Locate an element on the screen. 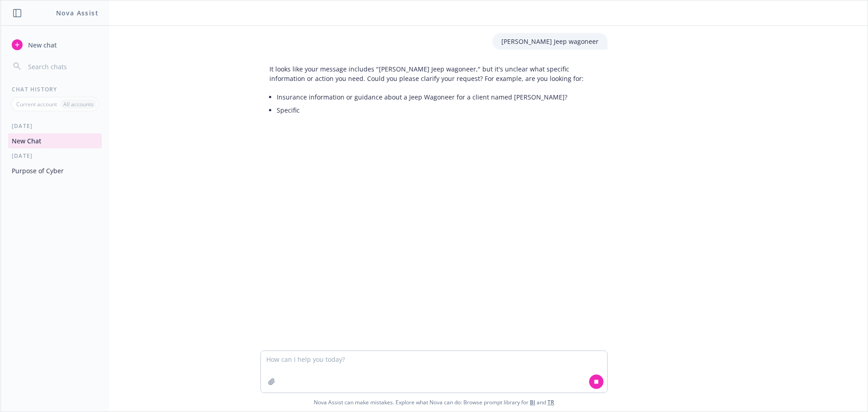  p: Current account is located at coordinates (37, 104).